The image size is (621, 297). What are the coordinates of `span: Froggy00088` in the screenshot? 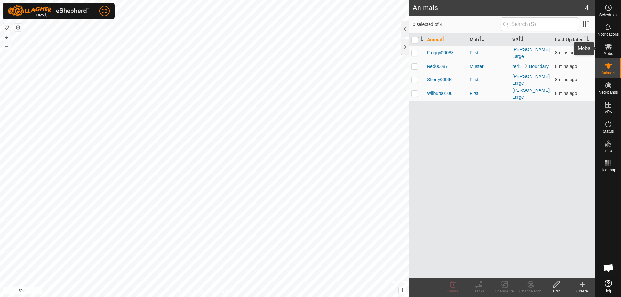 It's located at (440, 53).